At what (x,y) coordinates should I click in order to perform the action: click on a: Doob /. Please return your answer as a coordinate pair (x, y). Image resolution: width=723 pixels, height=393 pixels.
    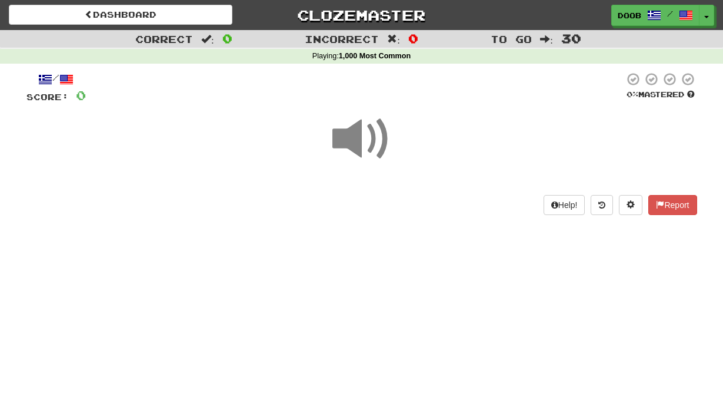
    Looking at the image, I should click on (656, 15).